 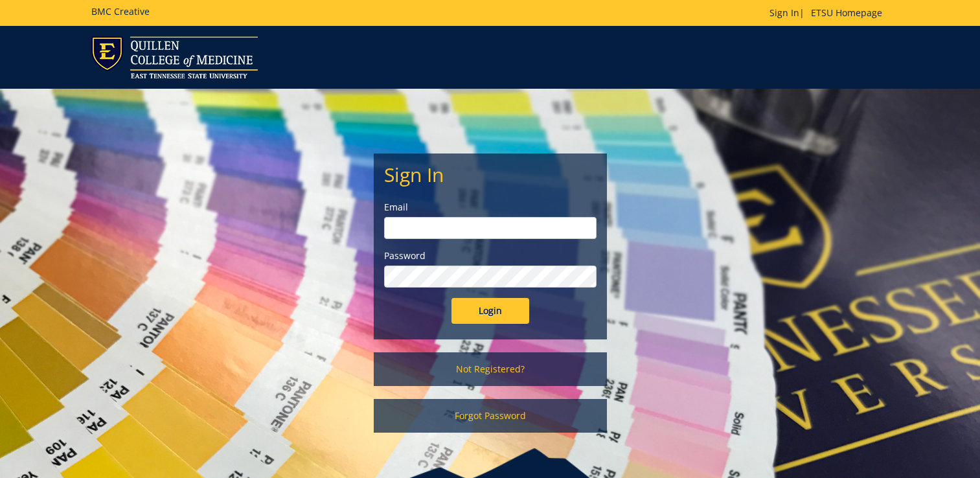 What do you see at coordinates (846, 12) in the screenshot?
I see `a: ETSU Homepage` at bounding box center [846, 12].